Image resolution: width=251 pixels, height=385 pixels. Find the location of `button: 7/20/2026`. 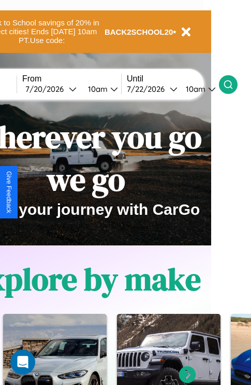

button: 7/20/2026 is located at coordinates (51, 89).